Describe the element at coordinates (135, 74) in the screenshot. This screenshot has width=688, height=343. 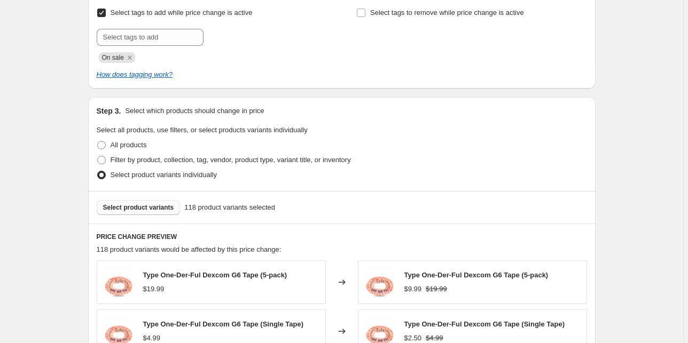
I see `i: How does tagging work?` at that location.